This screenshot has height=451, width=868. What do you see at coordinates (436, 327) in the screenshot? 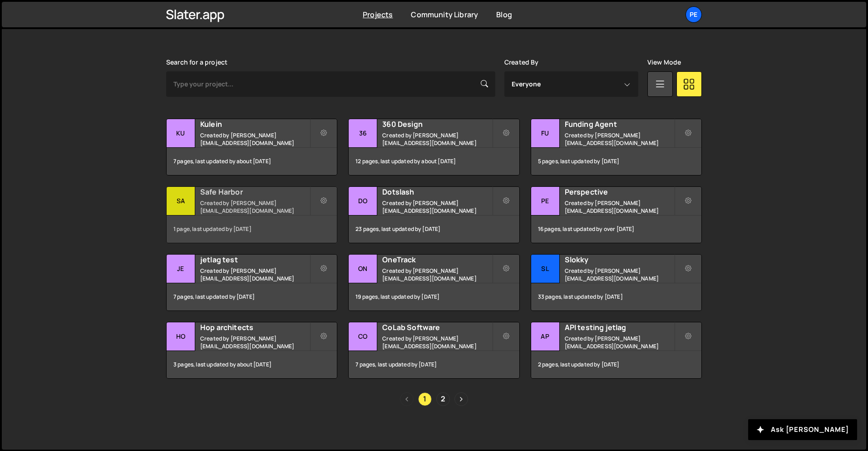
I see `h2: CoLab Software` at bounding box center [436, 327].